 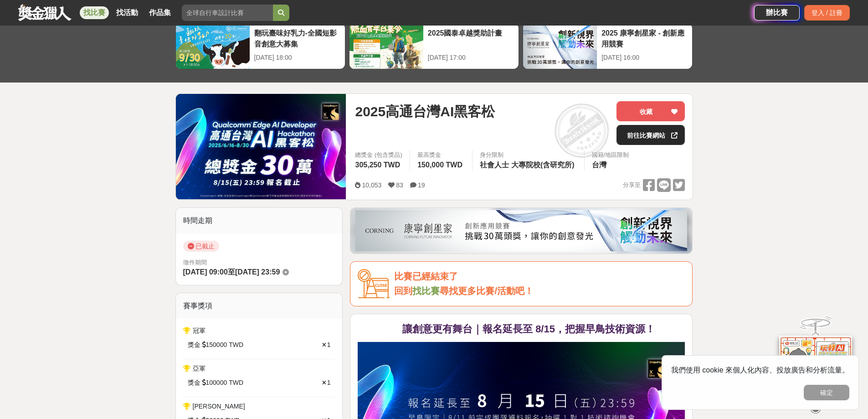 I want to click on img: Cover Image, so click(x=261, y=146).